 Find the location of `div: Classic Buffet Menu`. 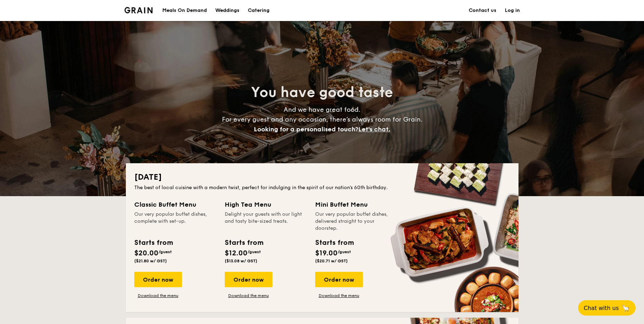

div: Classic Buffet Menu is located at coordinates (175, 205).